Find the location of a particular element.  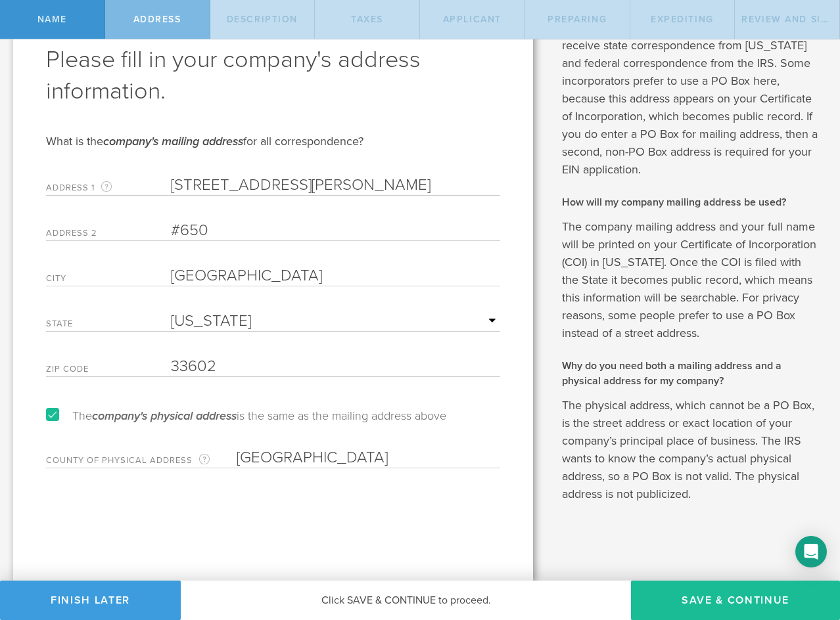

p: The company mailing address and your full name will be printed on your Certificate of Incorporati... is located at coordinates (691, 280).